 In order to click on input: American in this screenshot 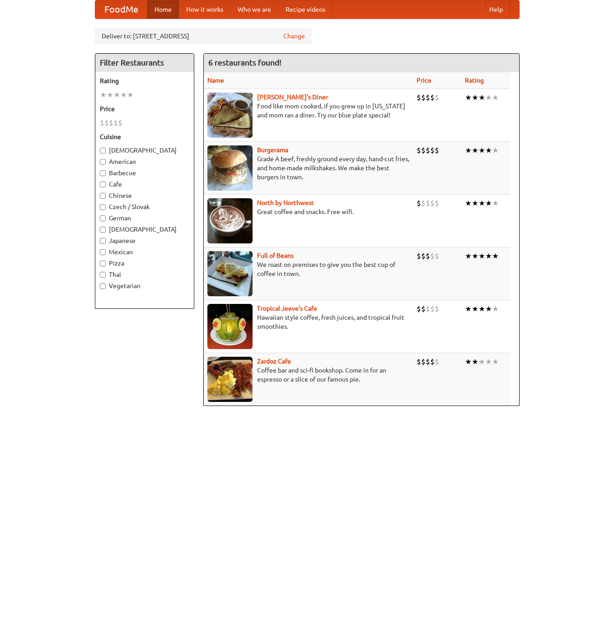, I will do `click(103, 162)`.